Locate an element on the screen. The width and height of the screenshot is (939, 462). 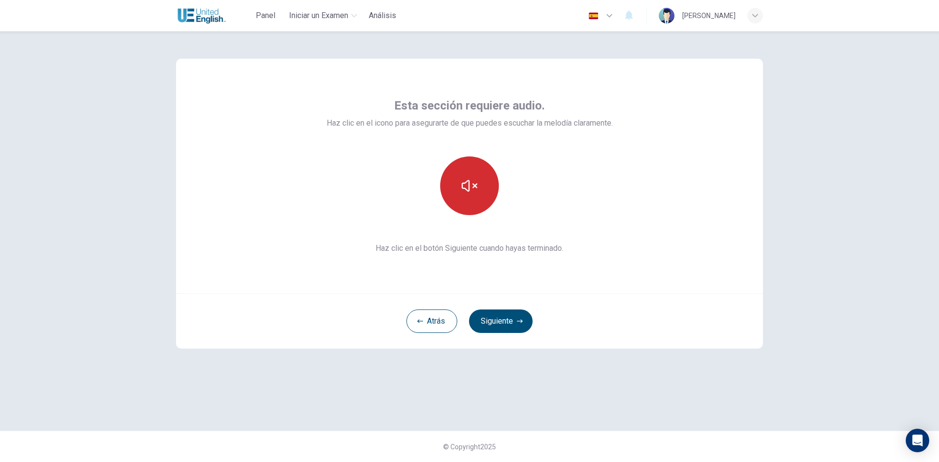
a: Panel is located at coordinates (266, 16).